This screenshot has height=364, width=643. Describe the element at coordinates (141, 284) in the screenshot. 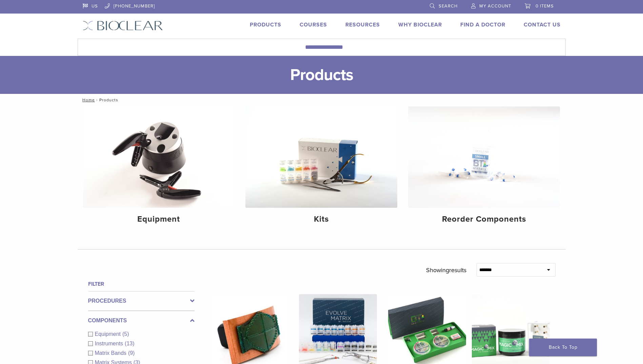

I see `h4: Filter` at that location.